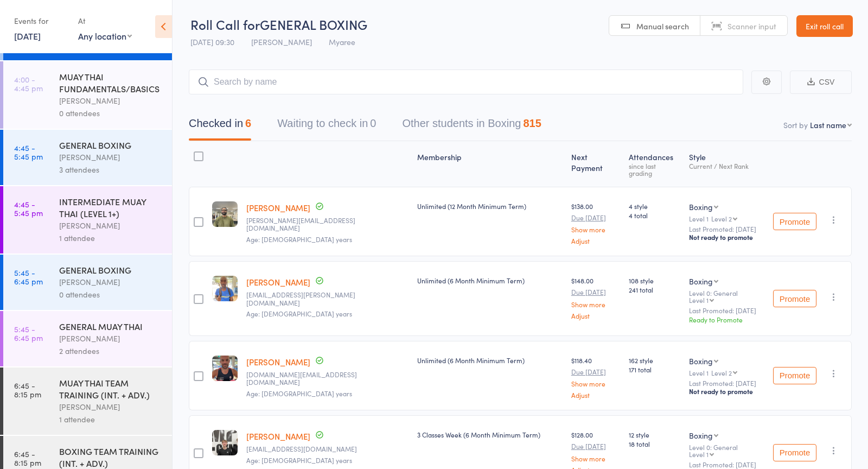 The height and width of the screenshot is (469, 868). What do you see at coordinates (326, 126) in the screenshot?
I see `button: Waiting to check in0` at bounding box center [326, 126].